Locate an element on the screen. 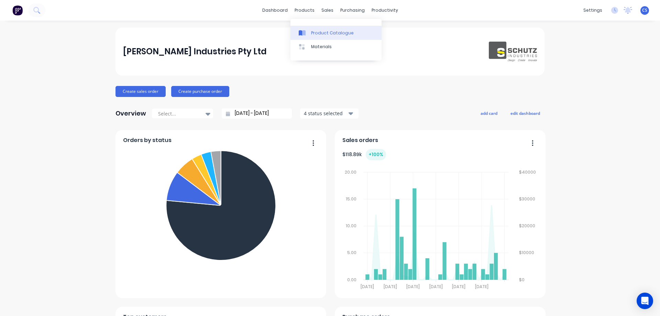  tspan: $20000 is located at coordinates (528, 226).